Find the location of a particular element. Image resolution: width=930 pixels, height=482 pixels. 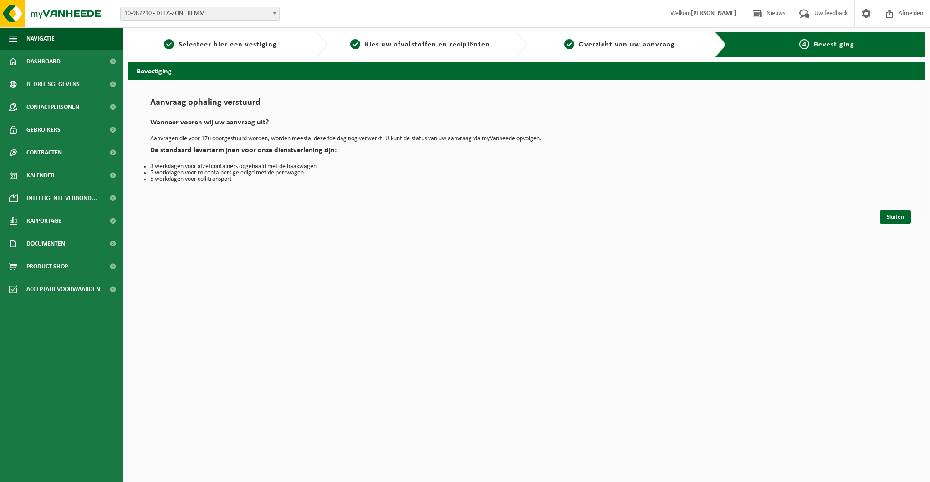

h2: Bevestiging is located at coordinates (526, 70).